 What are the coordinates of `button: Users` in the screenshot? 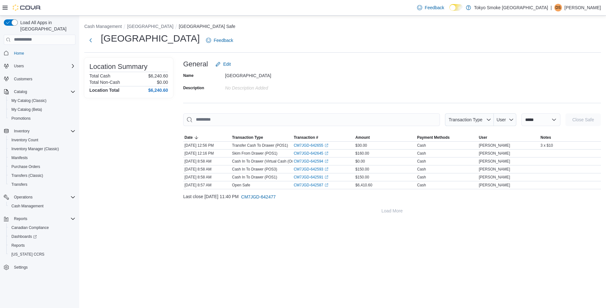 It's located at (40, 66).